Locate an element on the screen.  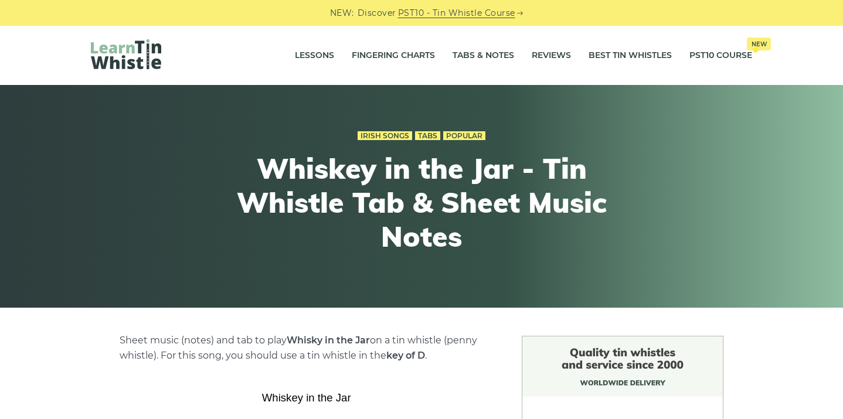
a: Tabs is located at coordinates (427, 136).